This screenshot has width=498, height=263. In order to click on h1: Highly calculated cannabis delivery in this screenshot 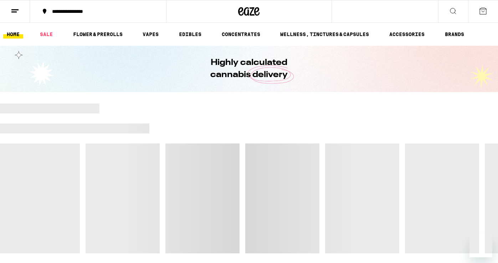, I will do `click(249, 69)`.